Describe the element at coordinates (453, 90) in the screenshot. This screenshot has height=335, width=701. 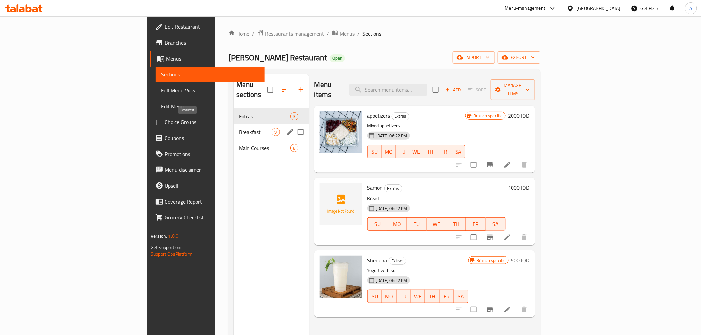
I see `button: Add` at that location.